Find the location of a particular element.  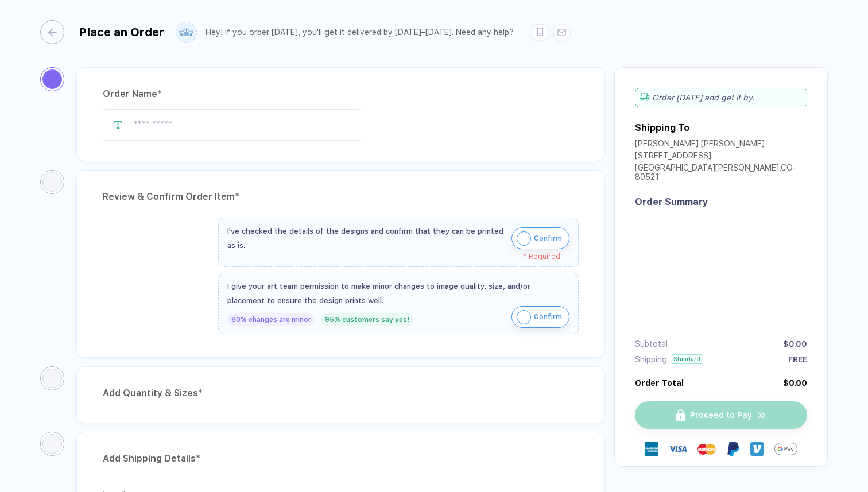

div: Shipping is located at coordinates (651, 359).